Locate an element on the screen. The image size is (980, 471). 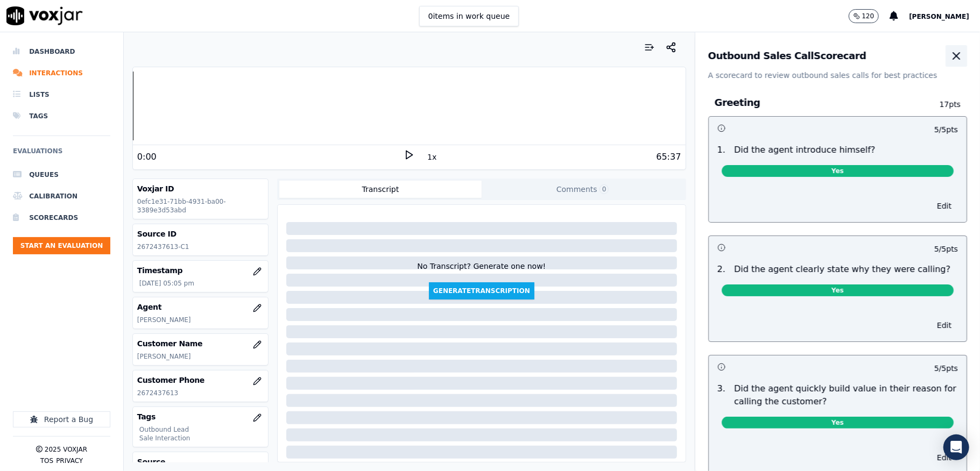
a: Interactions is located at coordinates (62, 74).